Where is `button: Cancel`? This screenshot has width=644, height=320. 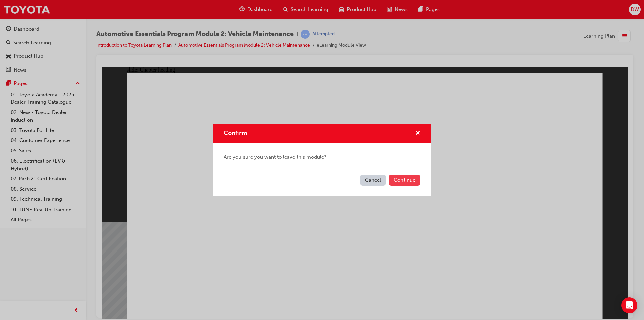 button: Cancel is located at coordinates (373, 180).